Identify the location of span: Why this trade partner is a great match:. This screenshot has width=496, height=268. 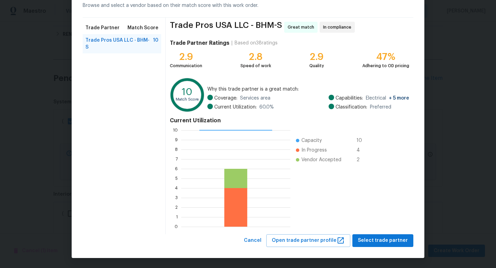
(308, 89).